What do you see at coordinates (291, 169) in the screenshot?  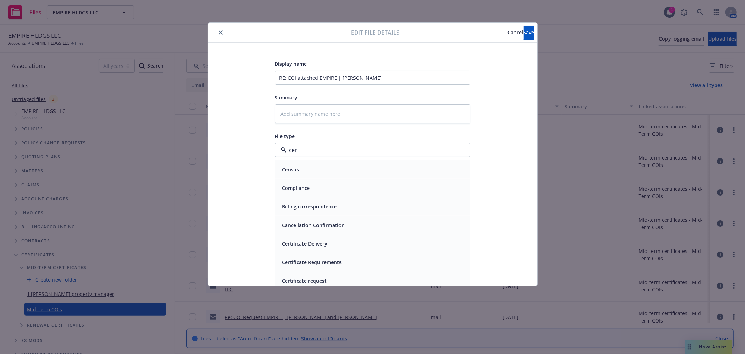 I see `button: Census` at bounding box center [291, 169].